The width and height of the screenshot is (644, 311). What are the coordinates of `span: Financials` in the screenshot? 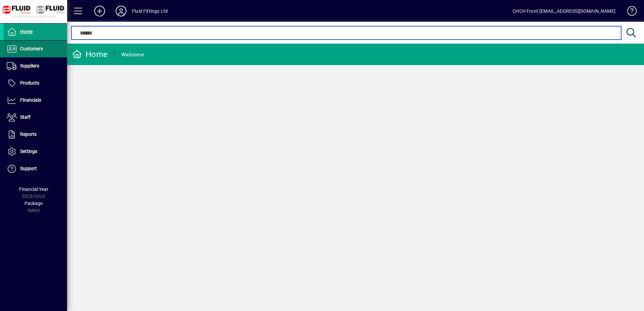 It's located at (31, 100).